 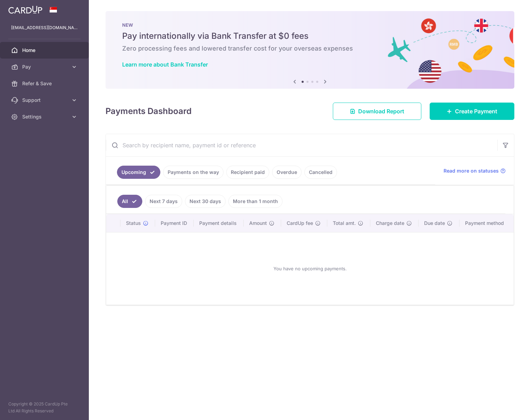 I want to click on h4: Payments Dashboard, so click(x=149, y=111).